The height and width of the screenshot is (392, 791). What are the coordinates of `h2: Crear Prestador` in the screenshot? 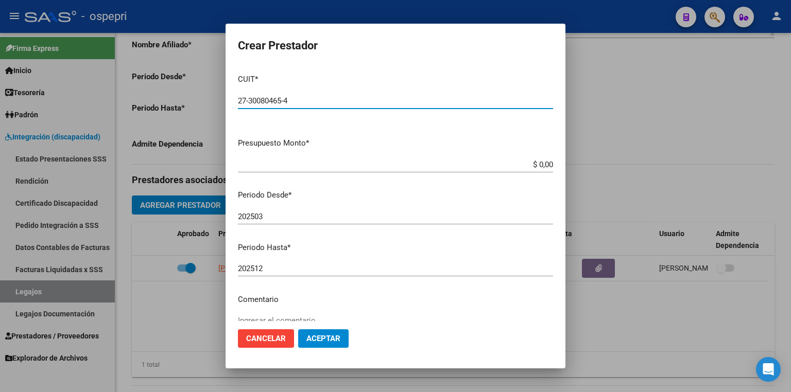 It's located at (395, 46).